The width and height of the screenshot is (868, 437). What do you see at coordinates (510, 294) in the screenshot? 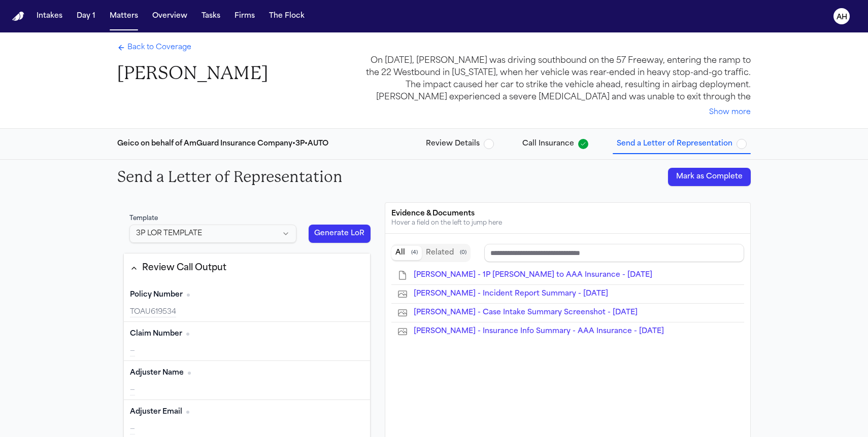
I see `button: Open T. Buitran - Incident Report Summary - 9.30.25` at bounding box center [510, 294].